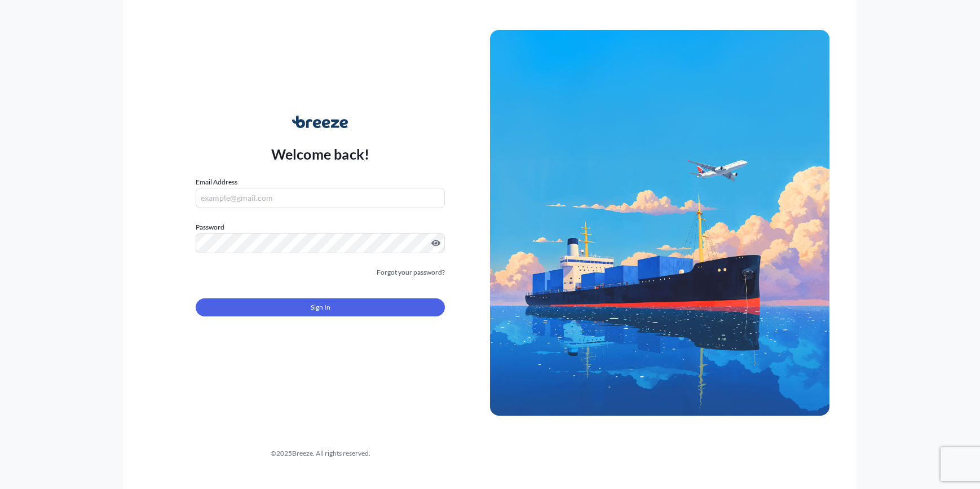 Image resolution: width=980 pixels, height=489 pixels. Describe the element at coordinates (320, 453) in the screenshot. I see `div: © 2025 Breeze. All rights reserved.` at that location.